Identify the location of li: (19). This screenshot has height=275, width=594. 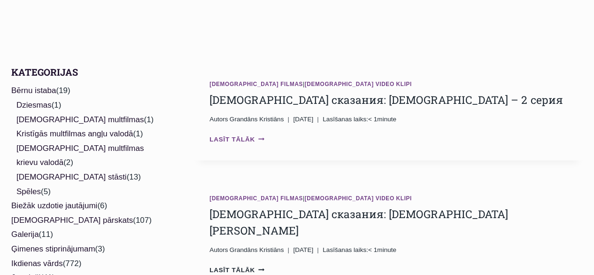
(89, 141).